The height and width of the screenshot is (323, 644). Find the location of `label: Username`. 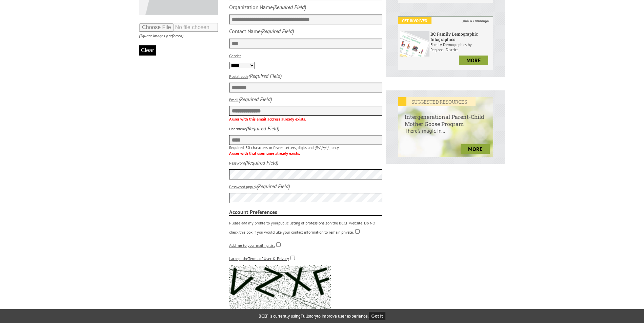

label: Username is located at coordinates (238, 129).